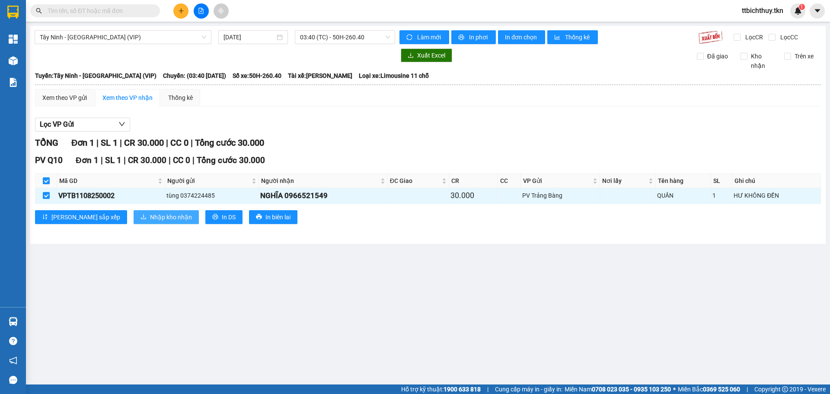  I want to click on div: QUẦN, so click(683, 195).